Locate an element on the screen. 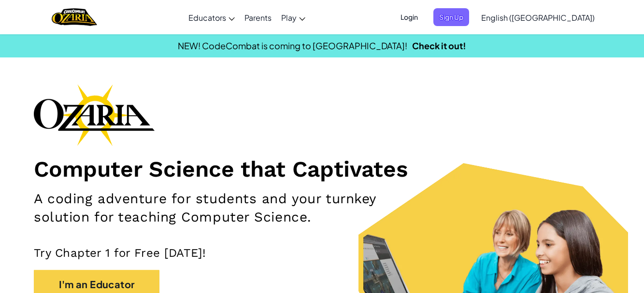 This screenshot has width=644, height=293. h1: Computer Science that Captivates is located at coordinates (322, 169).